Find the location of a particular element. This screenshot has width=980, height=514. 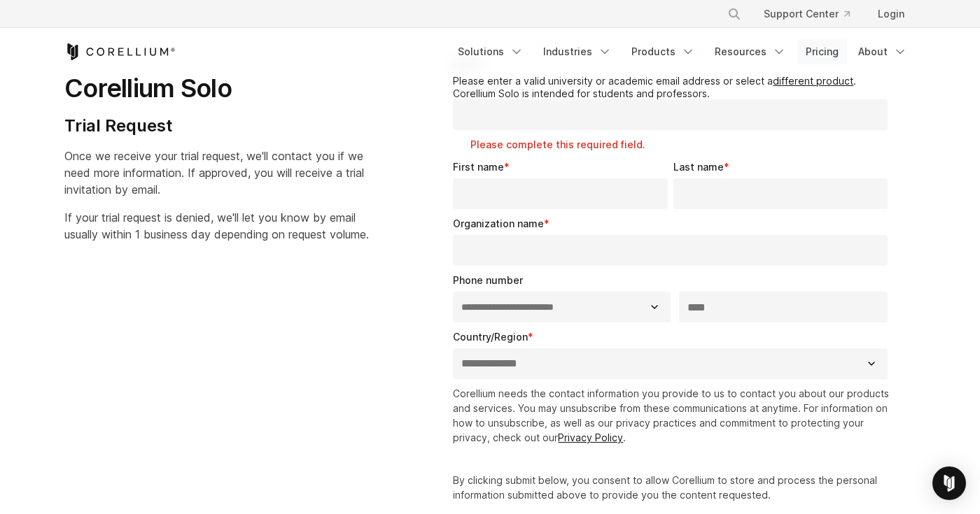

span: First name is located at coordinates (478, 166).